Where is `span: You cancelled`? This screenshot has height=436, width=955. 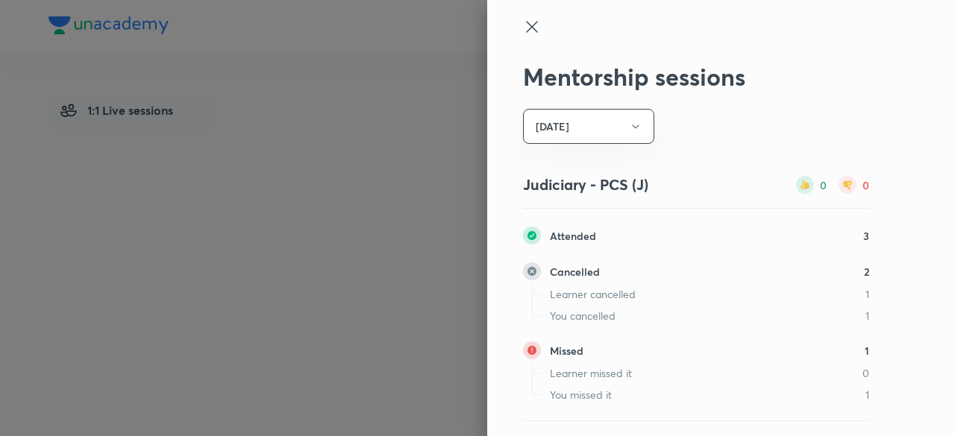 span: You cancelled is located at coordinates (583, 316).